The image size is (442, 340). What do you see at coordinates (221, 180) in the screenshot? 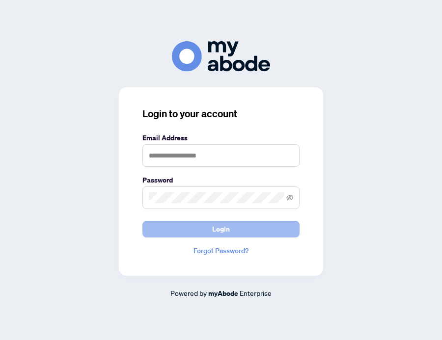
I see `label: Password` at bounding box center [221, 180].